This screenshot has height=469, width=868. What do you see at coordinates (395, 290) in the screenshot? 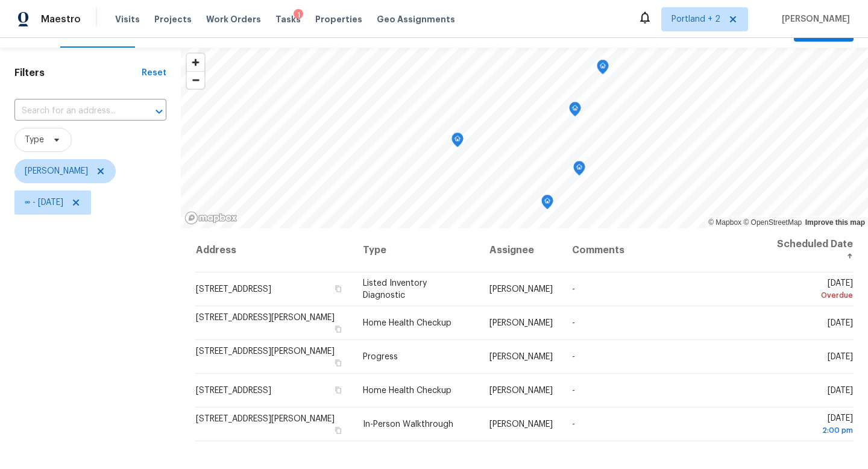
I see `span: Listed Inventory Diagnostic` at bounding box center [395, 290].